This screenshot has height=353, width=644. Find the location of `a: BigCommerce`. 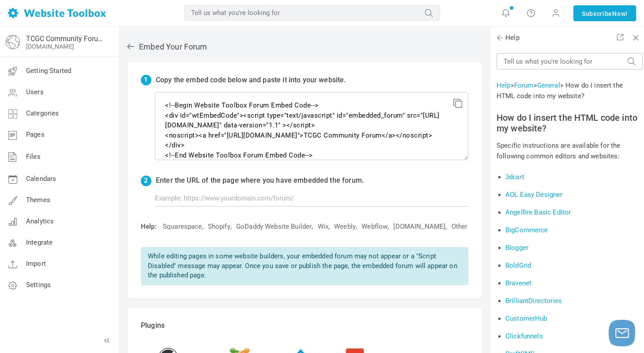

a: BigCommerce is located at coordinates (527, 230).